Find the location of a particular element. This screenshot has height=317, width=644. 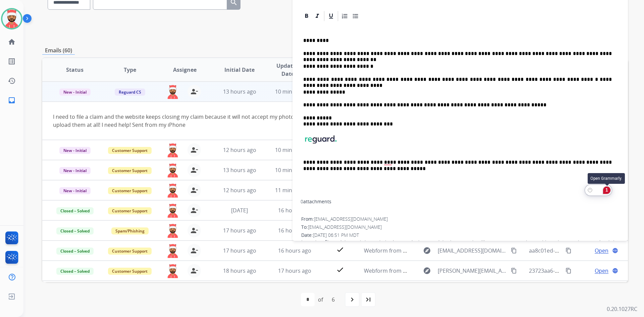

span: Status is located at coordinates (75, 70).